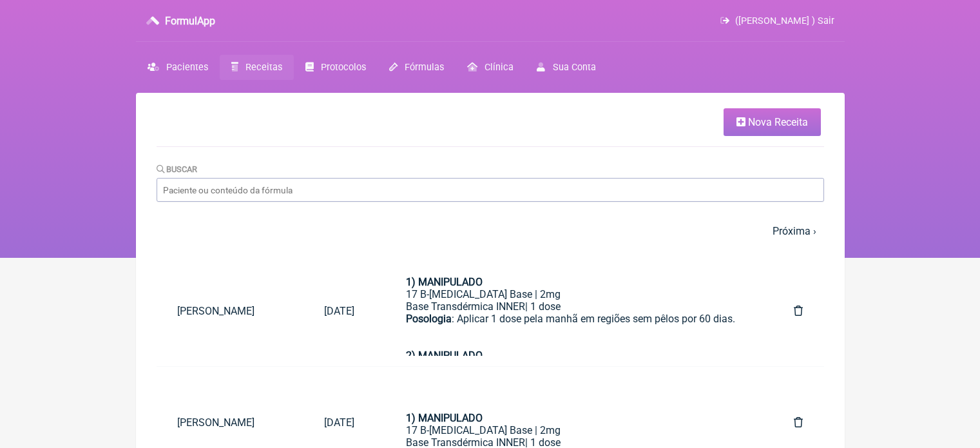  Describe the element at coordinates (178, 67) in the screenshot. I see `a: Pacientes` at that location.